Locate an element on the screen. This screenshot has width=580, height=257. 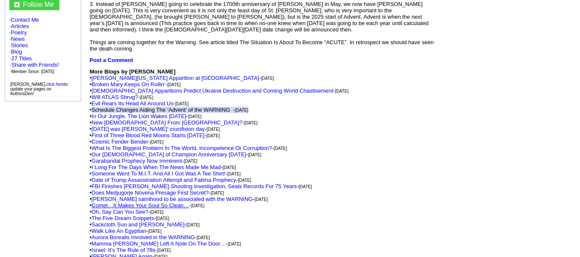
font: Follow Me is located at coordinates (38, 4).